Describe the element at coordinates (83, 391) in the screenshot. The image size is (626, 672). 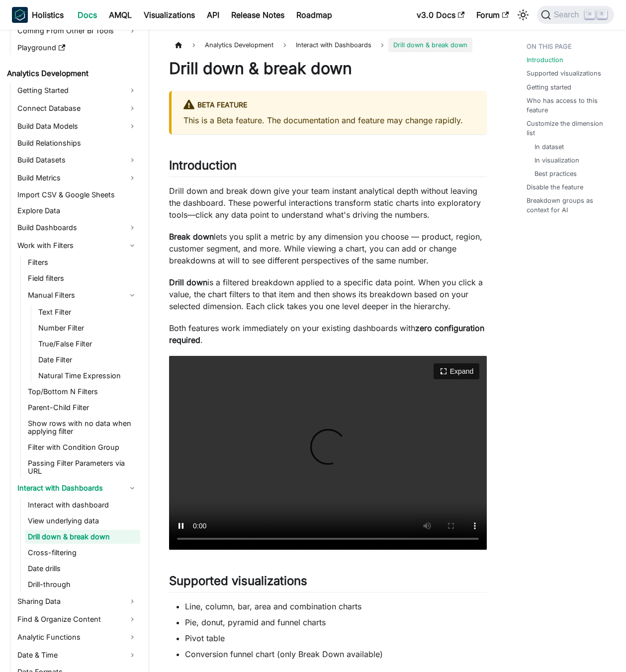
I see `a: Top/Bottom N Filters` at that location.